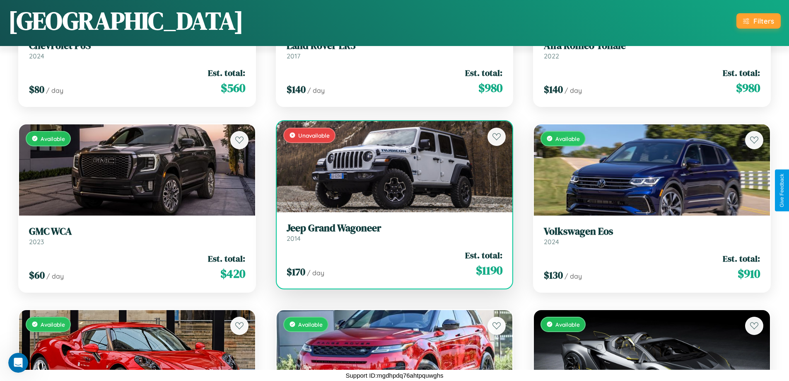 Image resolution: width=789 pixels, height=381 pixels. I want to click on a: GMC WCA2023, so click(137, 235).